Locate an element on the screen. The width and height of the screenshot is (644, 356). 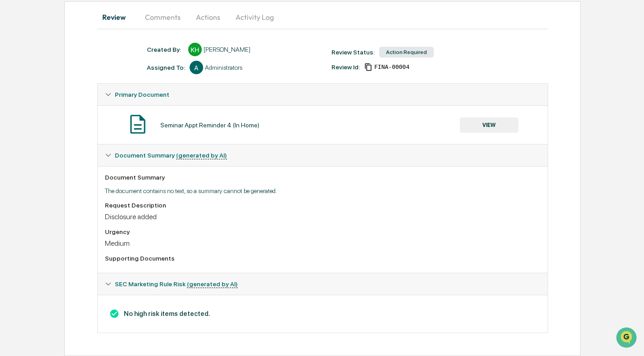
div: KH is located at coordinates (195, 50).